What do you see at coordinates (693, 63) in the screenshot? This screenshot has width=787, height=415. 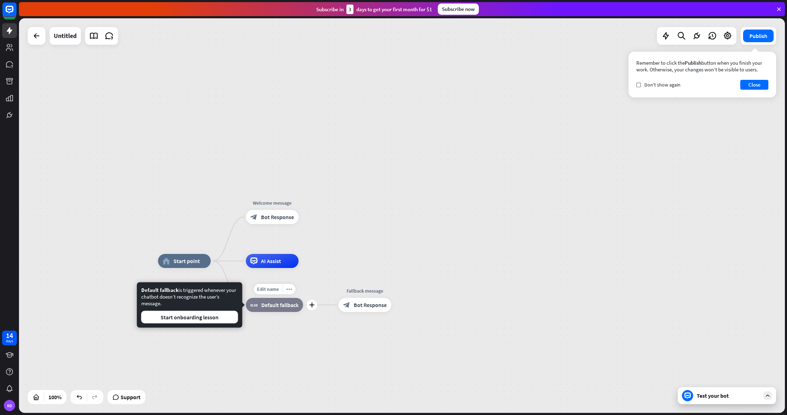 I see `span: Publish` at bounding box center [693, 63].